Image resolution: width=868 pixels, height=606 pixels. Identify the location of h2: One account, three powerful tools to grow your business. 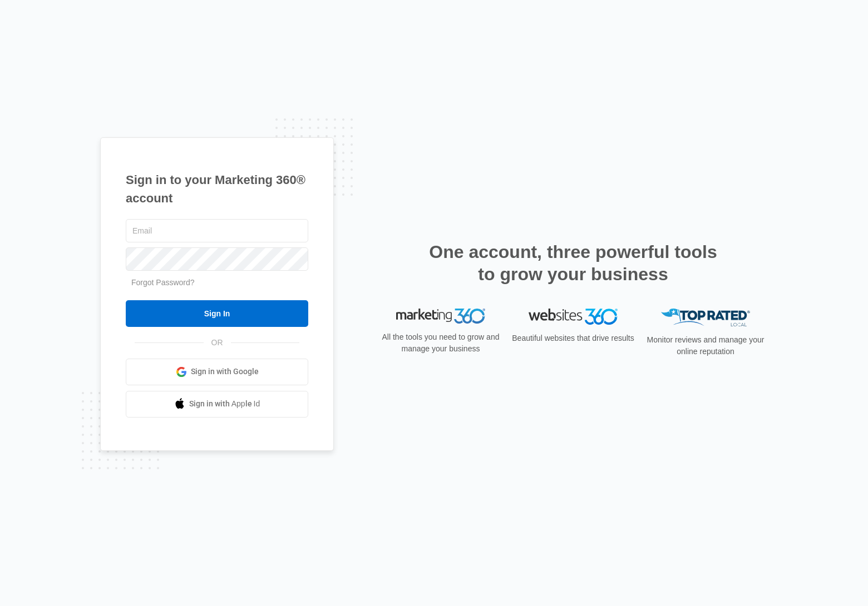
(573, 263).